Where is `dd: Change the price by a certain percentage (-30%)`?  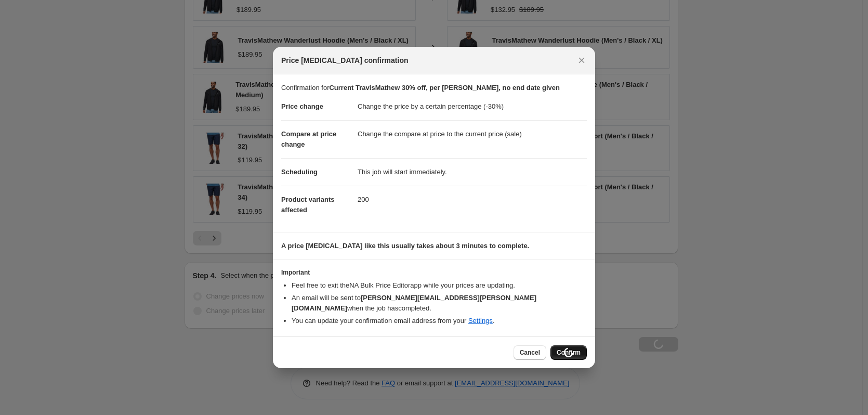 dd: Change the price by a certain percentage (-30%) is located at coordinates (472, 107).